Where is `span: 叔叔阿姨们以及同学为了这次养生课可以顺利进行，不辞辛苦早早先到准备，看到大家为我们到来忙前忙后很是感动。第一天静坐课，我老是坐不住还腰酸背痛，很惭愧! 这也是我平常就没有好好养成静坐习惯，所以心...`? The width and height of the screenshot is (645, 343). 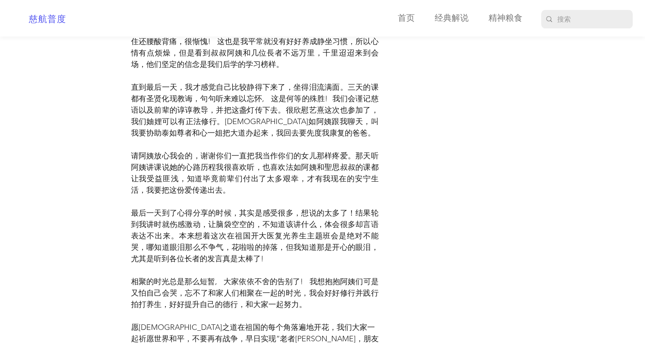
span: 叔叔阿姨们以及同学为了这次养生课可以顺利进行，不辞辛苦早早先到准备，看到大家为我们到来忙前忙后很是感动。第一天静坐课，我老是坐不住还腰酸背痛，很惭愧! 这也是我平常就没有好好养成静坐习惯，所以心... is located at coordinates (255, 42).